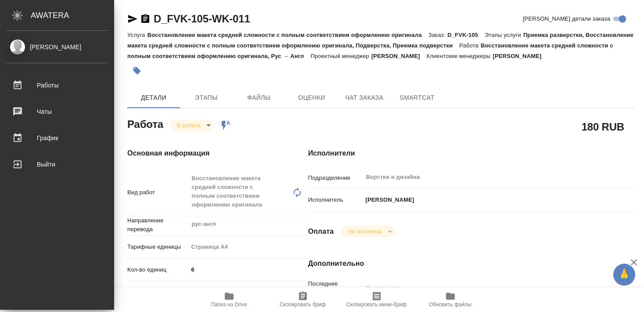  What do you see at coordinates (321, 232) in the screenshot?
I see `h4: Оплата` at bounding box center [321, 232].